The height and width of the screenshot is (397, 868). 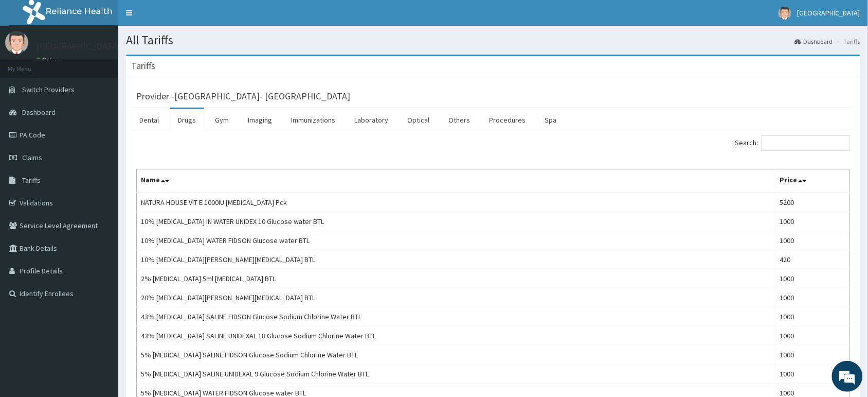 I want to click on span: Tariffs, so click(x=31, y=180).